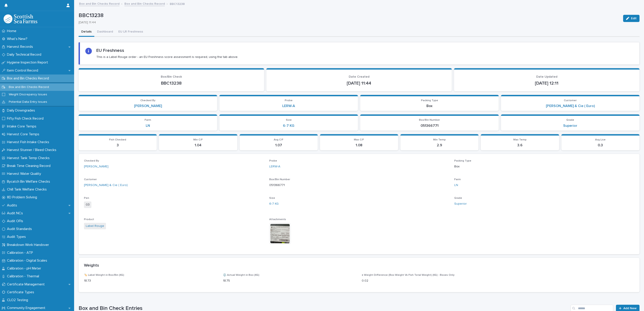 Image resolution: width=644 pixels, height=311 pixels. Describe the element at coordinates (21, 47) in the screenshot. I see `p: Harvest Records` at that location.